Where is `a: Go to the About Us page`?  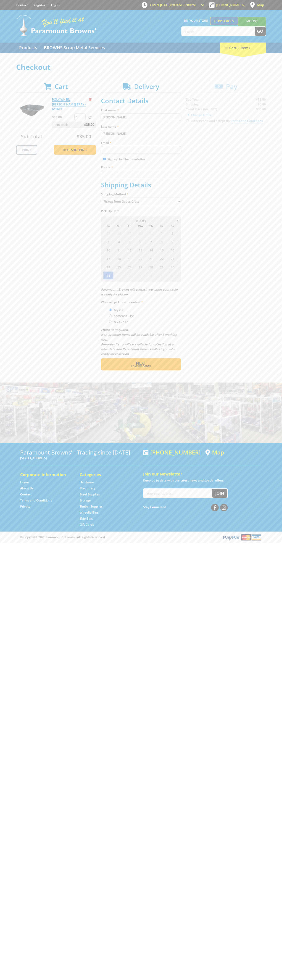
a: Go to the About Us page is located at coordinates (27, 488).